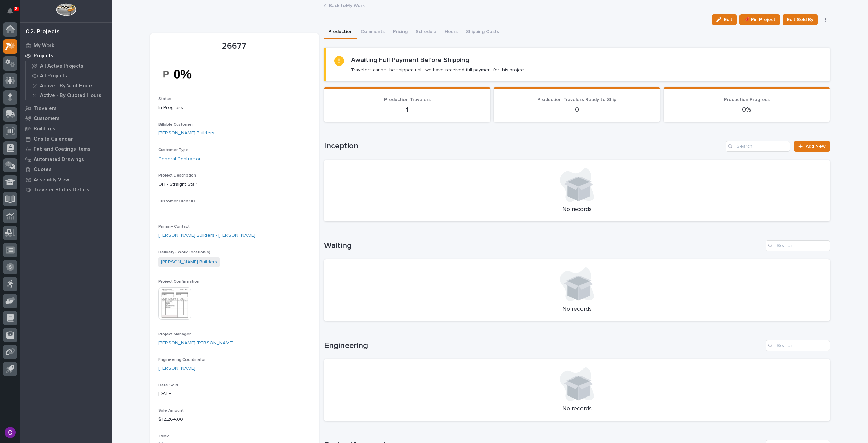  Describe the element at coordinates (59, 160) in the screenshot. I see `p: Automated Drawings` at that location.